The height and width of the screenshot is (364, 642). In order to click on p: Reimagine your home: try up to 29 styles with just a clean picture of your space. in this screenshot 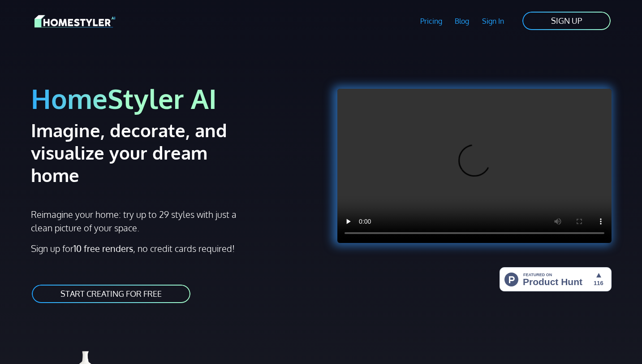, I will do `click(137, 221)`.